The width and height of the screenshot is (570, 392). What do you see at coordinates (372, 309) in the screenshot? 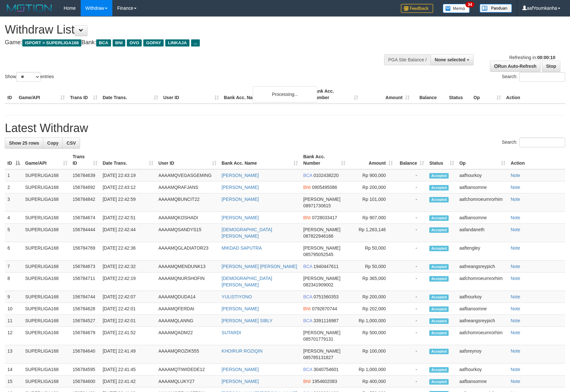
I see `td: Rp 202,000` at bounding box center [372, 309].